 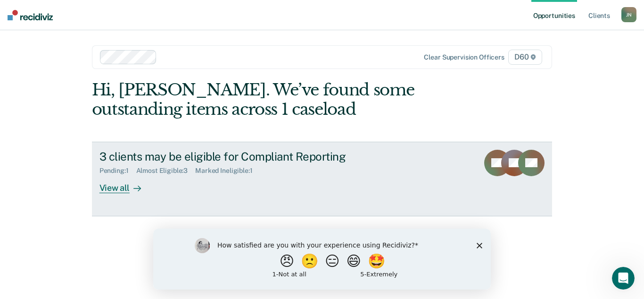 What do you see at coordinates (629, 15) in the screenshot?
I see `div: J N` at bounding box center [629, 15].